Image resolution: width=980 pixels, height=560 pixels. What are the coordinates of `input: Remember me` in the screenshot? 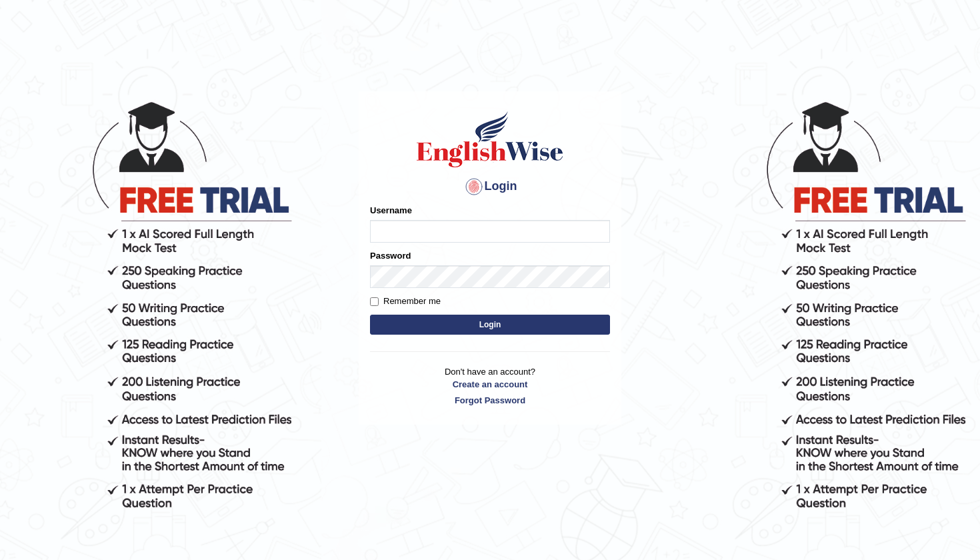 It's located at (374, 301).